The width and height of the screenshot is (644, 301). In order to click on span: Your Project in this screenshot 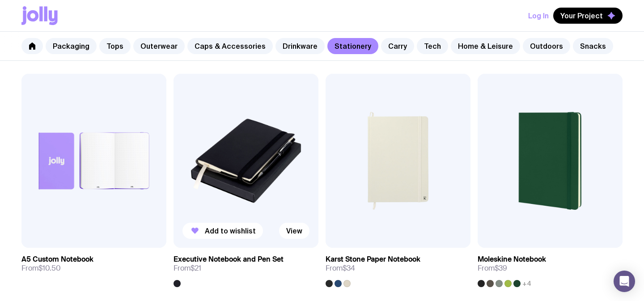, I will do `click(582, 15)`.